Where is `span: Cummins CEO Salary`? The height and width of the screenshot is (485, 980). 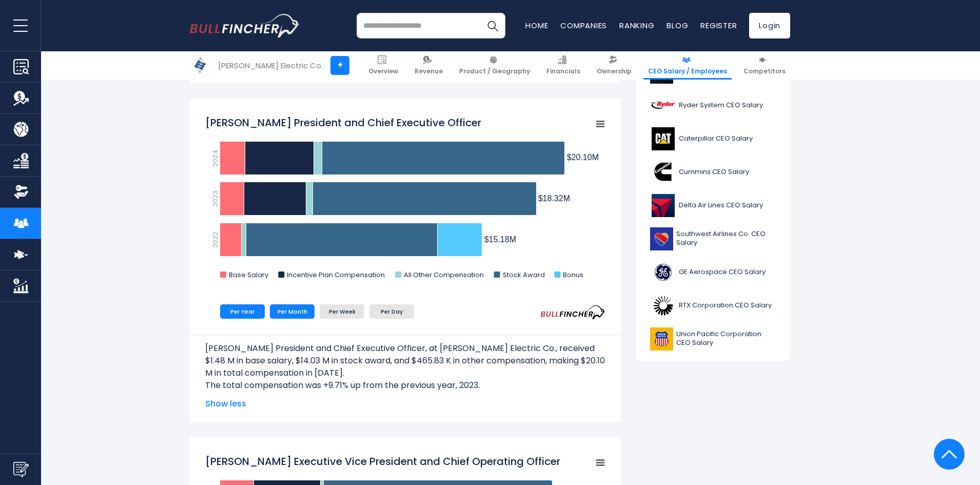
span: Cummins CEO Salary is located at coordinates (714, 172).